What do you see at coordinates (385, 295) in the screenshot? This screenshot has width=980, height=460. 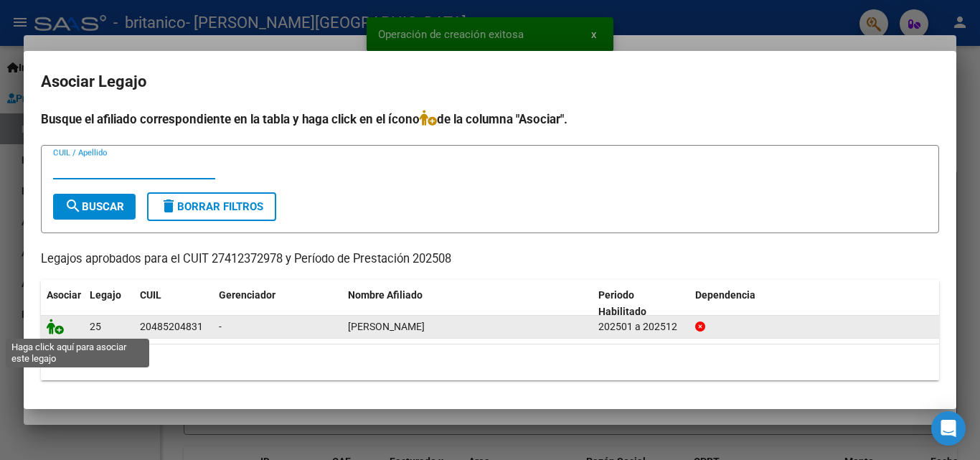 I see `span: Nombre Afiliado` at bounding box center [385, 295].